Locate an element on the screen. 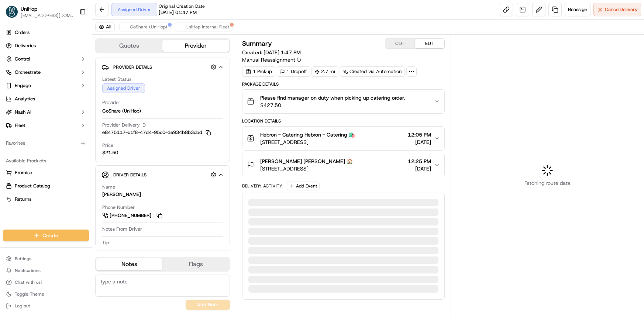 The width and height of the screenshot is (644, 317). span: Price is located at coordinates (108, 145).